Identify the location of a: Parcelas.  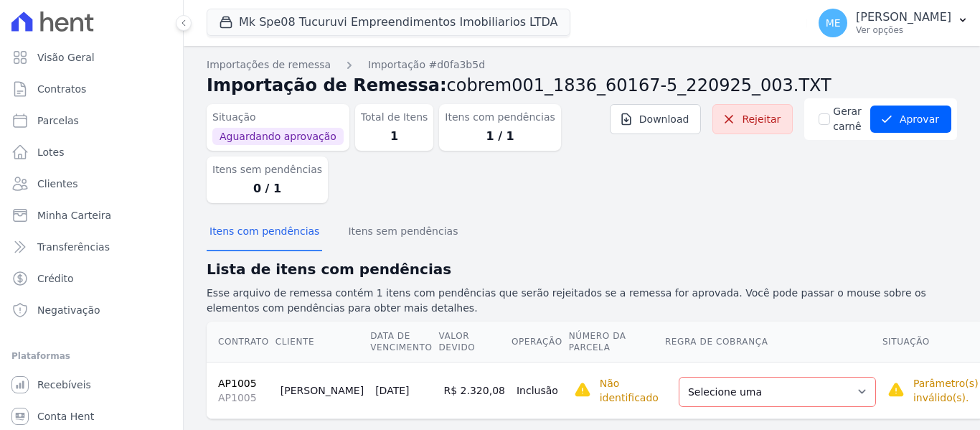
(91, 120).